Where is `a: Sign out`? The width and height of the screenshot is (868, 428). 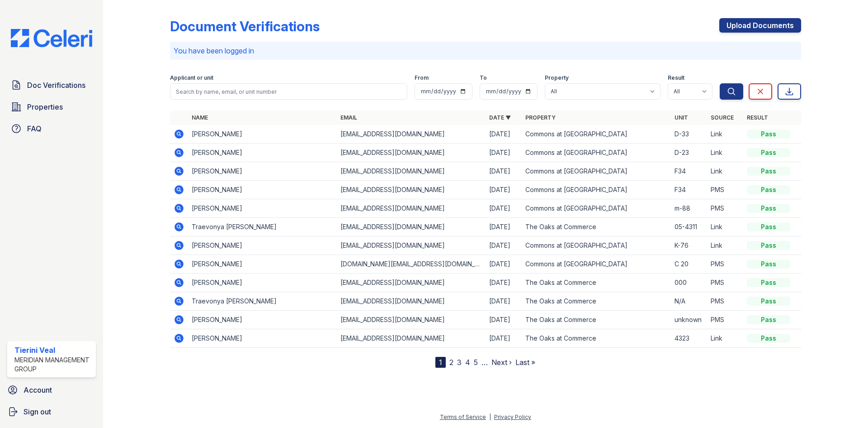
a: Sign out is located at coordinates (51, 411).